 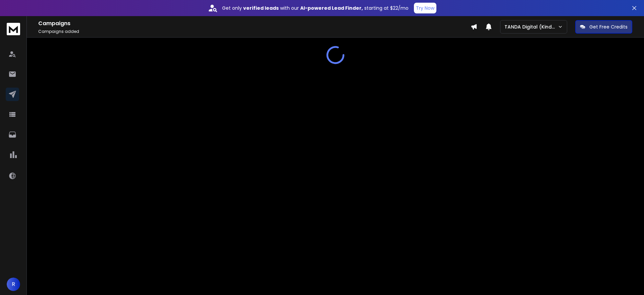 I want to click on strong: verified leads, so click(x=261, y=8).